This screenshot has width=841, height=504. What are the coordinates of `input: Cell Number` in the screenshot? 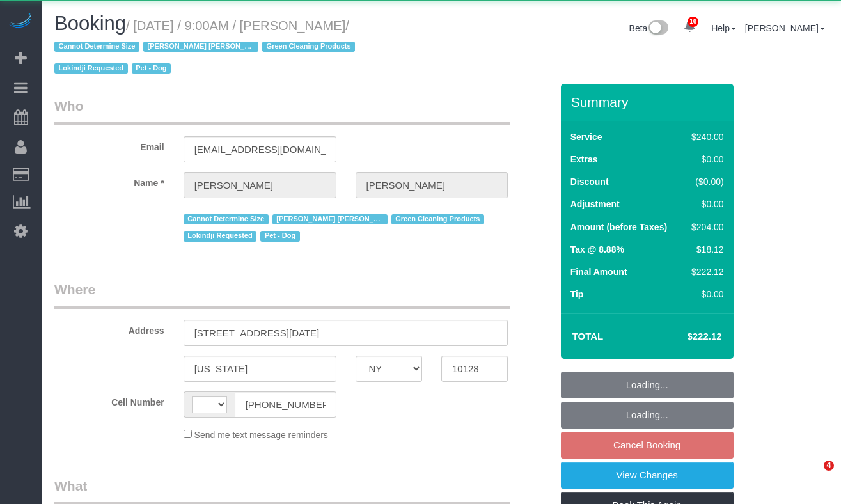 It's located at (286, 404).